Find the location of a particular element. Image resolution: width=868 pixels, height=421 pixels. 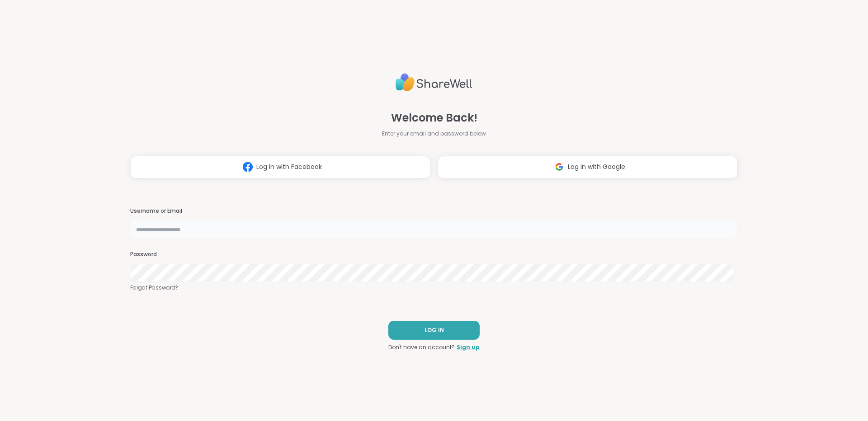

h3: Username or Email is located at coordinates (434, 211).